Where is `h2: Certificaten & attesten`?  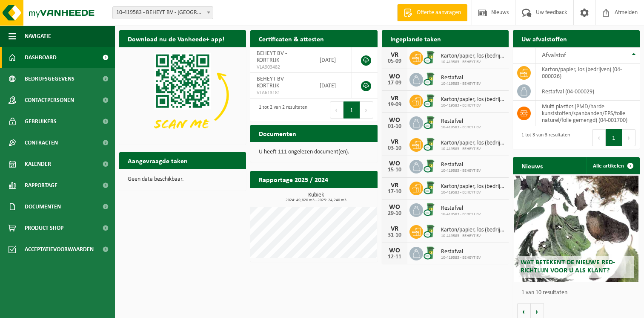
h2: Certificaten & attesten is located at coordinates (291, 38).